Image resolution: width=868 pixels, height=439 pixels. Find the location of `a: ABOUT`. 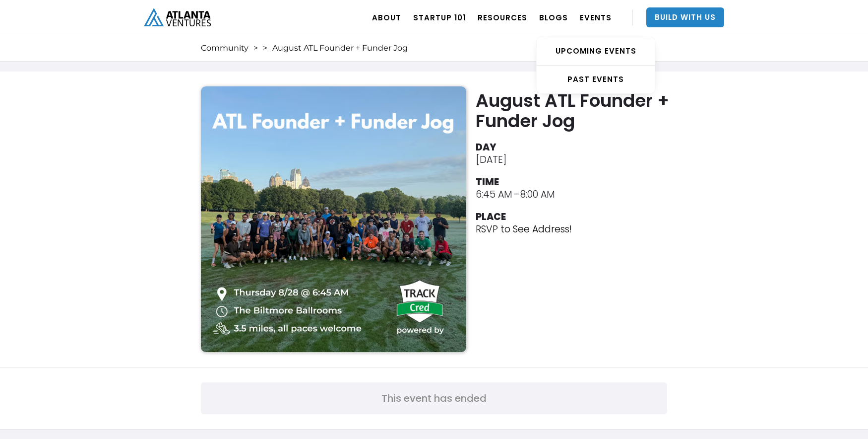

a: ABOUT is located at coordinates (387, 17).